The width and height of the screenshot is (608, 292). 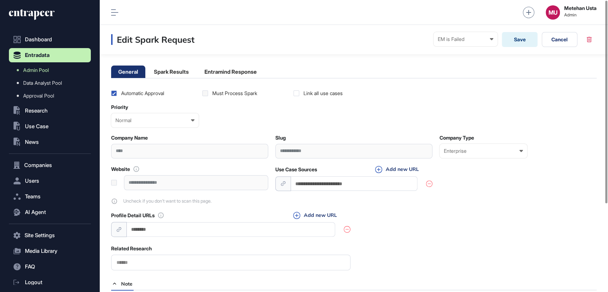 I want to click on label: Use Case Sources, so click(x=296, y=169).